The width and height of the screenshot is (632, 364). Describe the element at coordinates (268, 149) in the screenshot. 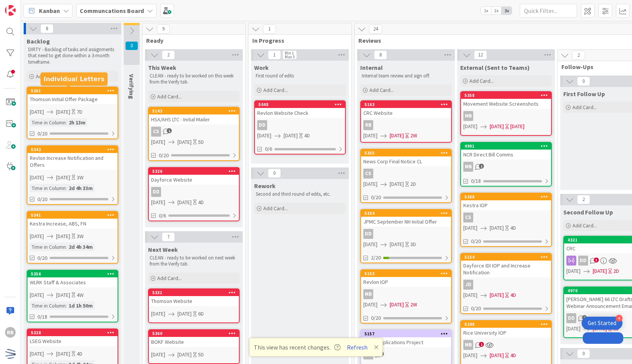

I see `span: 0/6` at that location.